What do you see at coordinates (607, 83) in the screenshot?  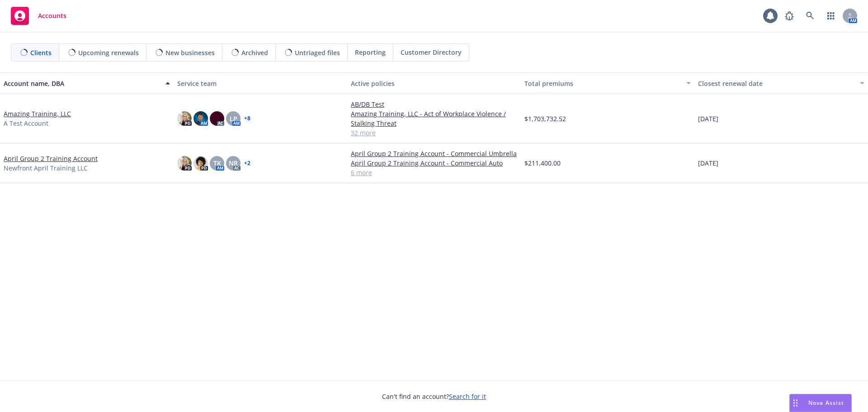 I see `button: Total premiums` at bounding box center [607, 83].